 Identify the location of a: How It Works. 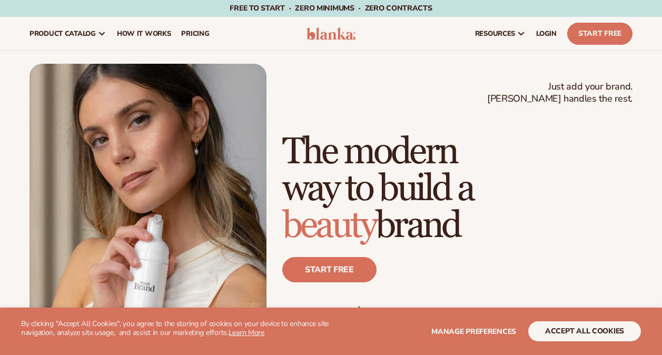
(144, 34).